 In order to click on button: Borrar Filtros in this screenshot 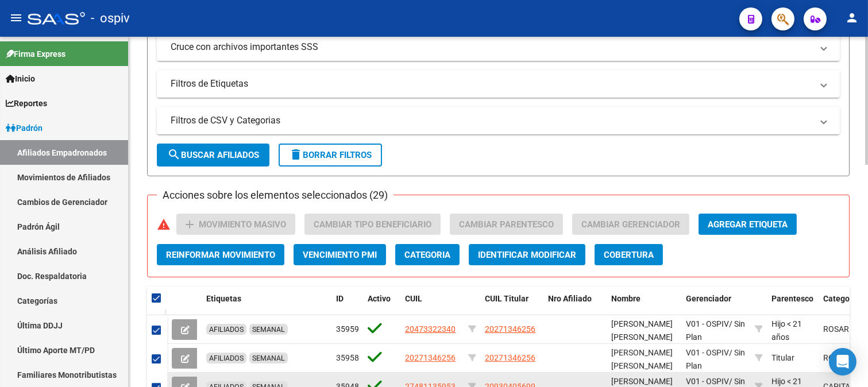, I will do `click(330, 155)`.